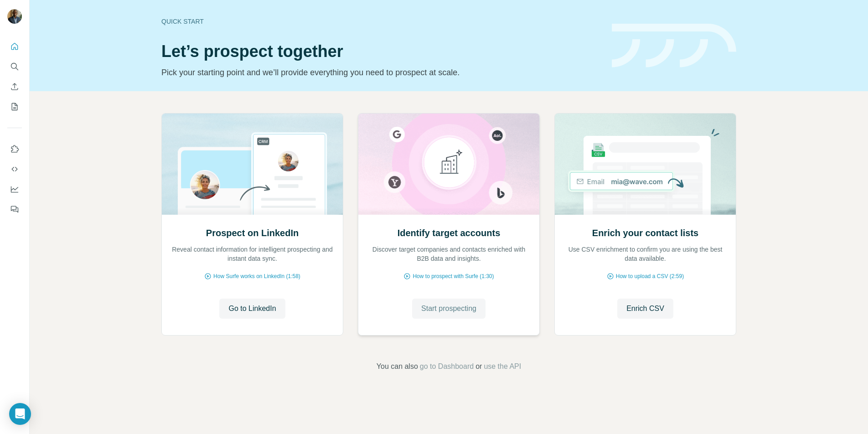  Describe the element at coordinates (381, 52) in the screenshot. I see `h1: Let’s prospect together` at that location.